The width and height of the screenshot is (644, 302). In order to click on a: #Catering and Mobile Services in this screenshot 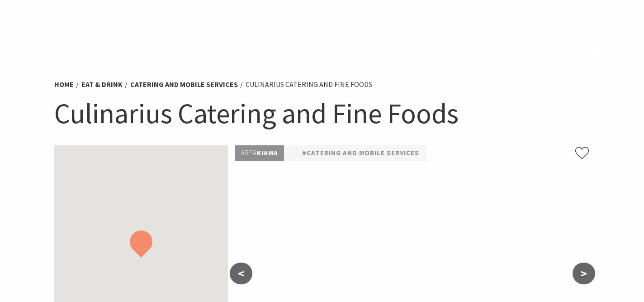, I will do `click(360, 153)`.